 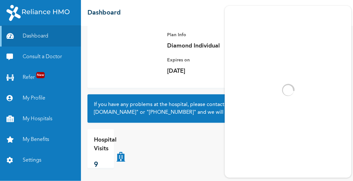 I want to click on p: Hospital Visits, so click(x=105, y=145).